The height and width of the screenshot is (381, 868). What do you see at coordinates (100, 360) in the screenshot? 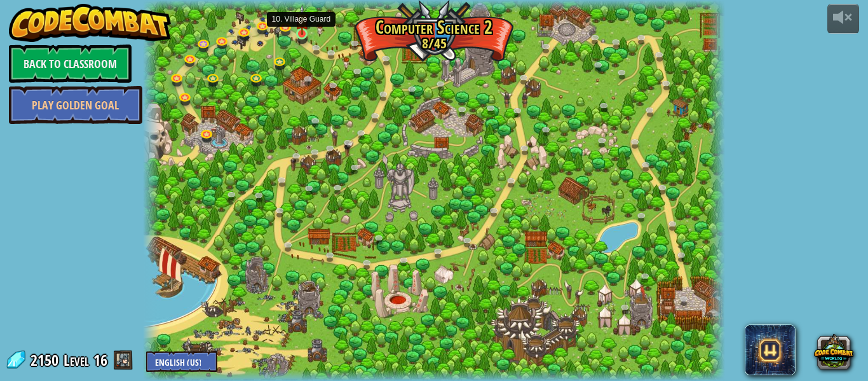
I see `span: 16` at bounding box center [100, 360].